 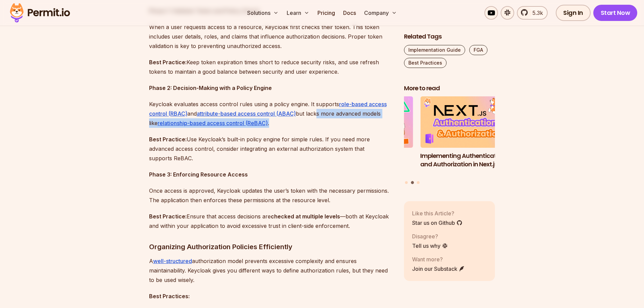 I want to click on a: relationship-based access control (ReBAC), so click(x=213, y=123).